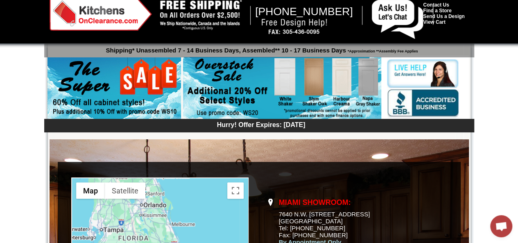 Image resolution: width=518 pixels, height=243 pixels. What do you see at coordinates (434, 22) in the screenshot?
I see `a: View Cart` at bounding box center [434, 22].